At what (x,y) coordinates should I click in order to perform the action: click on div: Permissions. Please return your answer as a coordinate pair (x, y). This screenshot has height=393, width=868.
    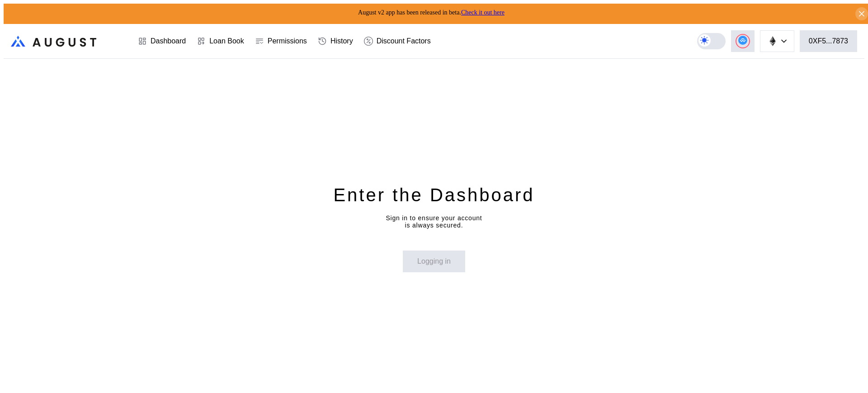
    Looking at the image, I should click on (287, 41).